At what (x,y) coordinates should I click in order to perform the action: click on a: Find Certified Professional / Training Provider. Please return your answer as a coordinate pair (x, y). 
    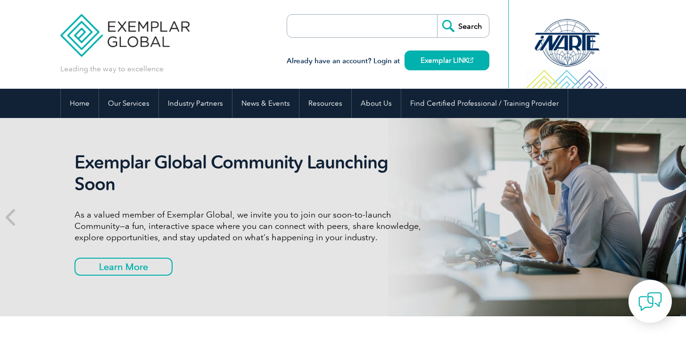
    Looking at the image, I should click on (484, 103).